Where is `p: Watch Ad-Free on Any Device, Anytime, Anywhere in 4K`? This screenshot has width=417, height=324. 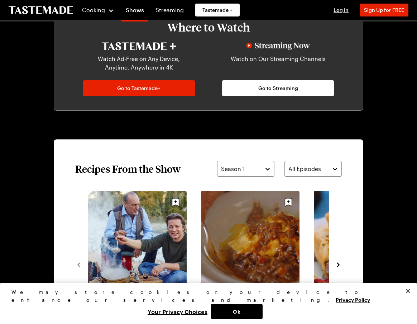 p: Watch Ad-Free on Any Device, Anytime, Anywhere in 4K is located at coordinates (139, 63).